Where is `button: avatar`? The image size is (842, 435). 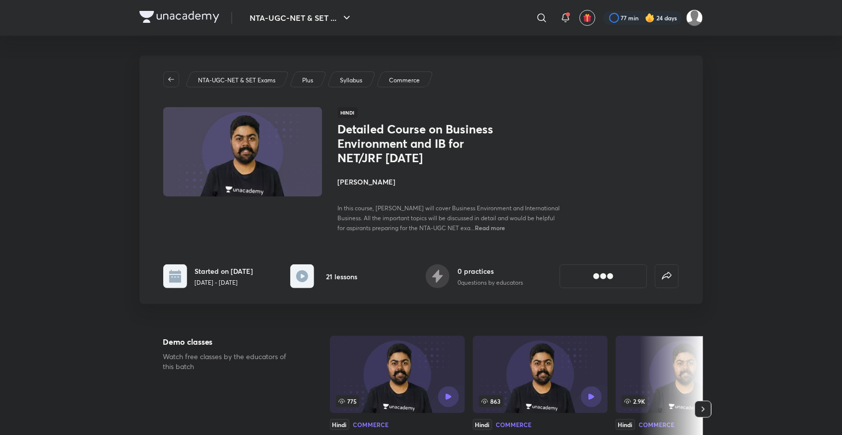 button: avatar is located at coordinates (588, 18).